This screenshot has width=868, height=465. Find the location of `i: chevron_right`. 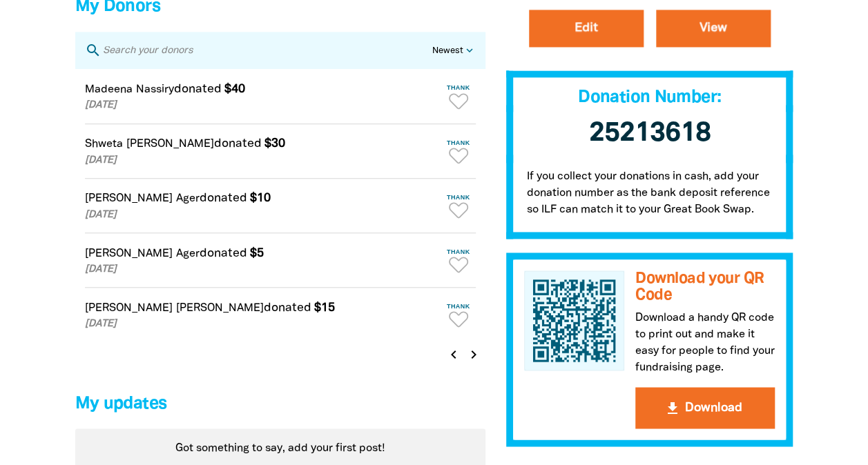

i: chevron_right is located at coordinates (474, 355).